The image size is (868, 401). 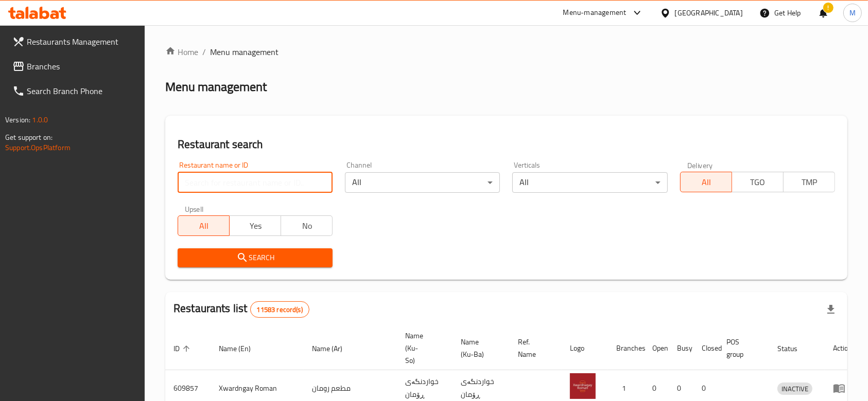 What do you see at coordinates (506, 145) in the screenshot?
I see `h2: Restaurant search` at bounding box center [506, 145].